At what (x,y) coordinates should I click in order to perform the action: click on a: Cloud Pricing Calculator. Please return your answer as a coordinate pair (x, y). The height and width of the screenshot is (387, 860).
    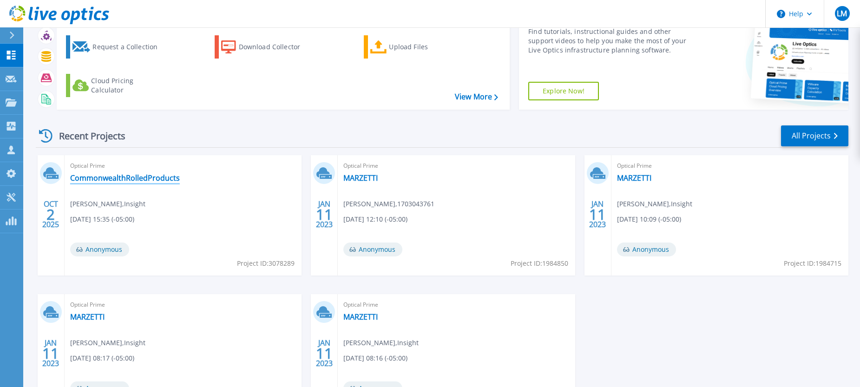
    Looking at the image, I should click on (118, 85).